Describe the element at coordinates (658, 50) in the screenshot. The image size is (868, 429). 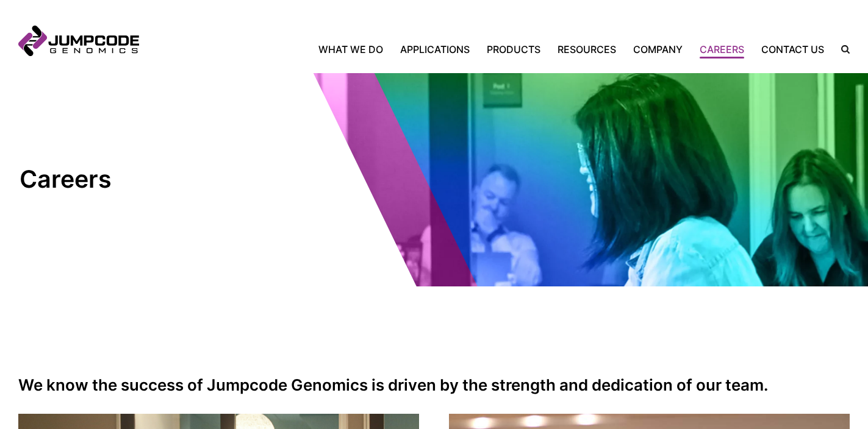
I see `a: Company` at that location.